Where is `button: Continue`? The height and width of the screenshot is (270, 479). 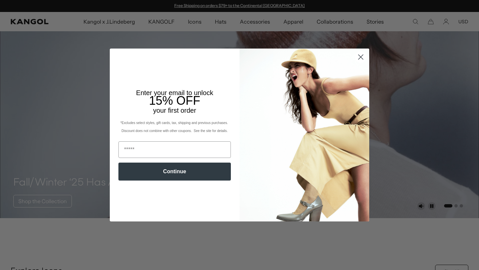 button: Continue is located at coordinates (175, 172).